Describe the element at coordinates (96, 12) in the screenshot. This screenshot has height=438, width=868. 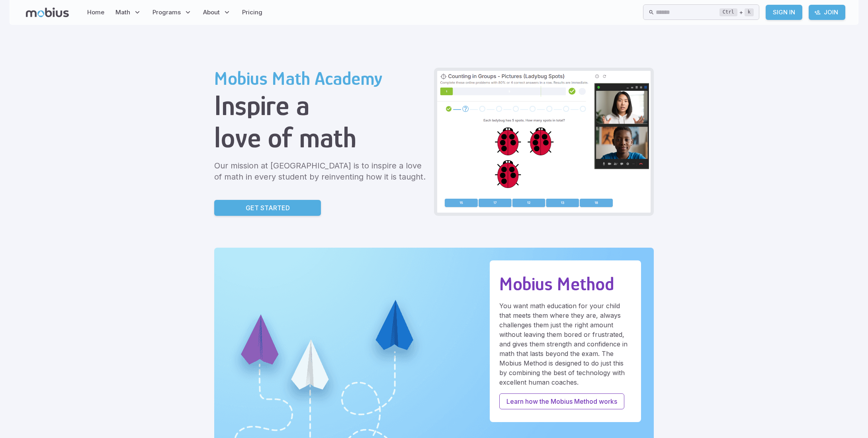
I see `a: Home` at that location.